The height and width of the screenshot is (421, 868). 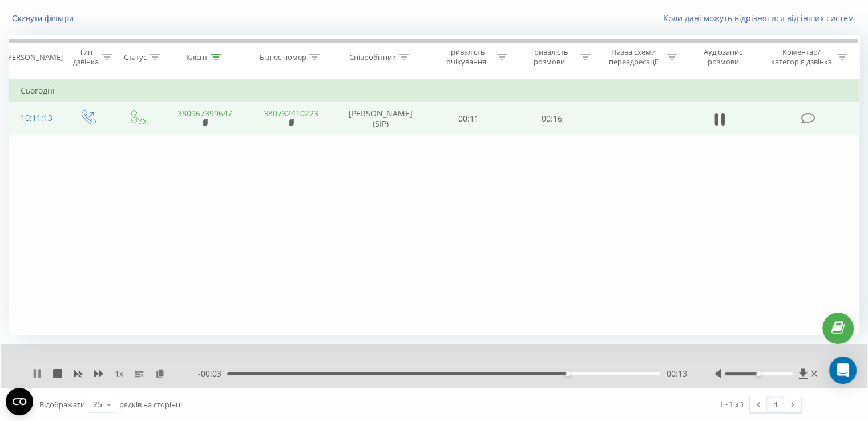 What do you see at coordinates (434, 90) in the screenshot?
I see `td: Сьогодні` at bounding box center [434, 90].